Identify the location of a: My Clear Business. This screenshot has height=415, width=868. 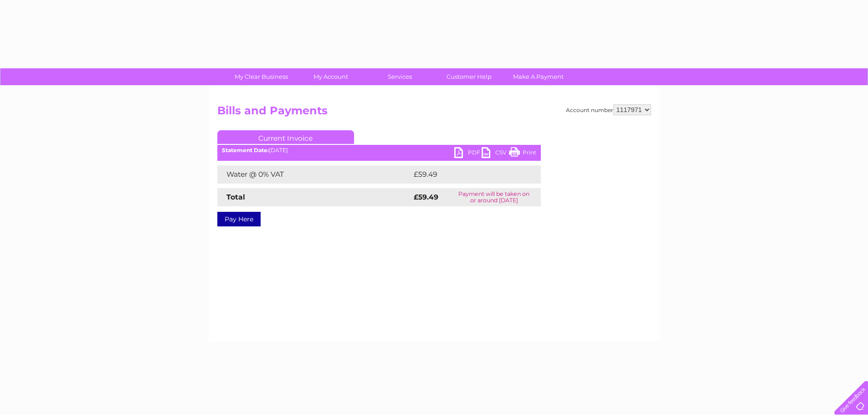
(261, 76).